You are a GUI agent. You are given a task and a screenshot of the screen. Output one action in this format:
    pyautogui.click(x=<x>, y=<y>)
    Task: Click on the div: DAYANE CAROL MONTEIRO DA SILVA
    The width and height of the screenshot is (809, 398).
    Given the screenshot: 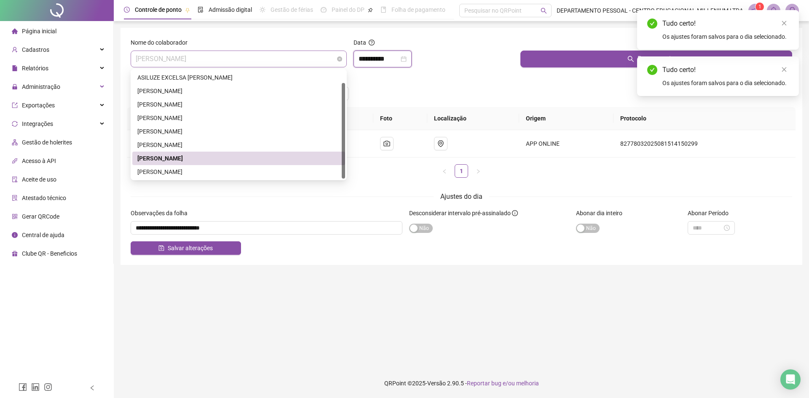 What is the action you would take?
    pyautogui.click(x=239, y=91)
    